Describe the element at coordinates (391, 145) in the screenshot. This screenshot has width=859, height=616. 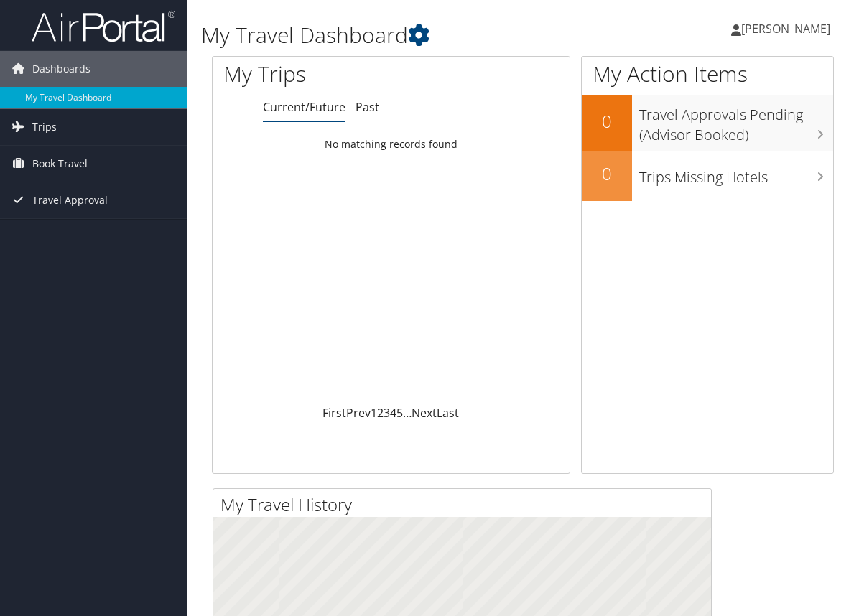
I see `td: No matching records found` at that location.